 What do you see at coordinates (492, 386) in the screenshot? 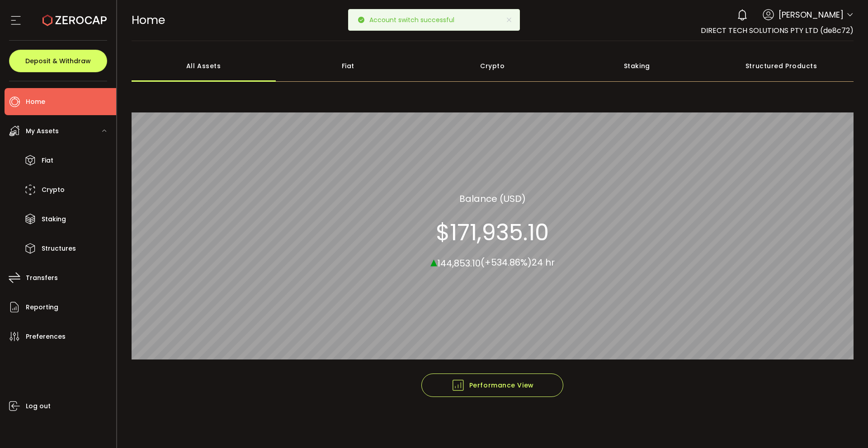
I see `span: Performance View` at bounding box center [492, 386].